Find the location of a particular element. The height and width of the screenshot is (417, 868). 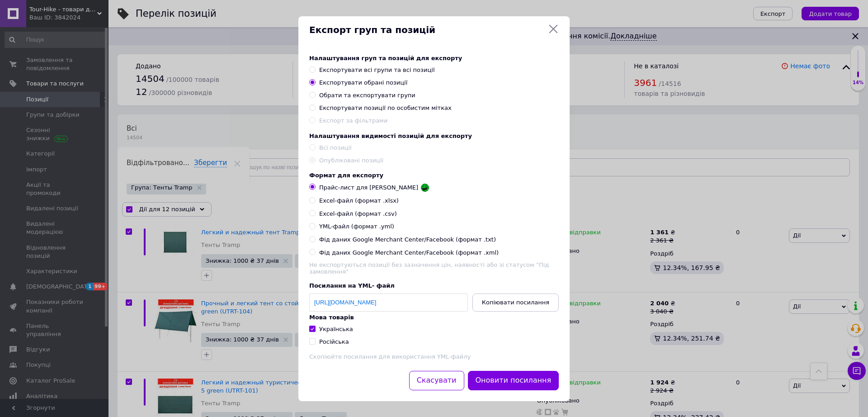

span: Експортувати позиції по особистим мітках is located at coordinates (385, 108).